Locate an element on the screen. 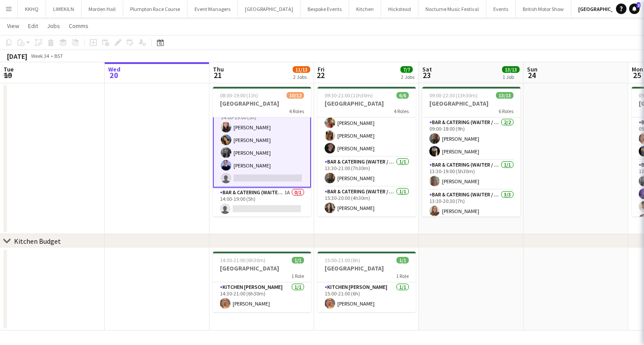  span: 6/6 is located at coordinates (403, 95).